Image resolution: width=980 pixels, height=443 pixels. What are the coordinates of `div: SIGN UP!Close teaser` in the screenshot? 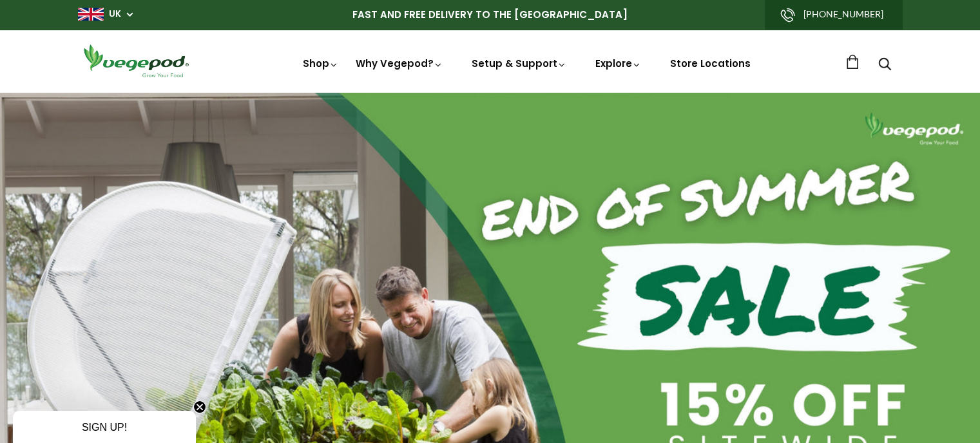 It's located at (105, 427).